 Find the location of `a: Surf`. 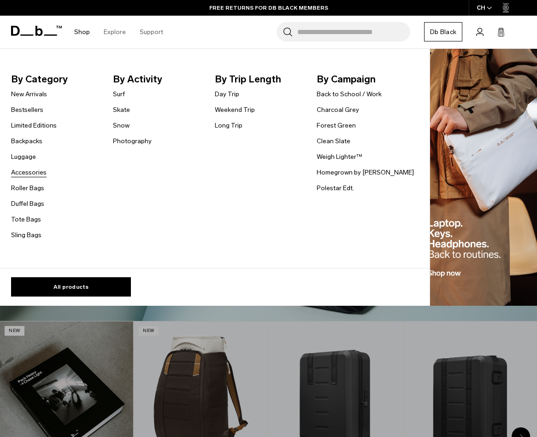

a: Surf is located at coordinates (119, 94).